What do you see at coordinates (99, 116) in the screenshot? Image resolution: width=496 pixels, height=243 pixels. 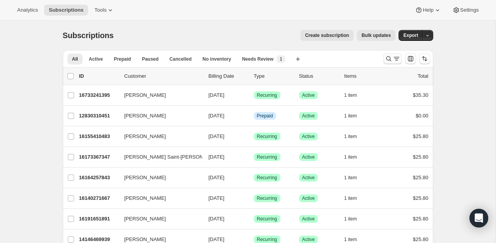 I see `p: 12830310451` at bounding box center [99, 116].